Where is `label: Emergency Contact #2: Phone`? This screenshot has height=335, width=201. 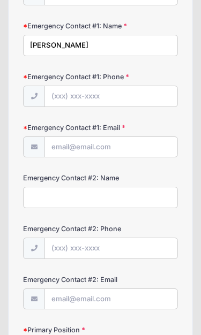
label: Emergency Contact #2: Phone is located at coordinates (72, 229).